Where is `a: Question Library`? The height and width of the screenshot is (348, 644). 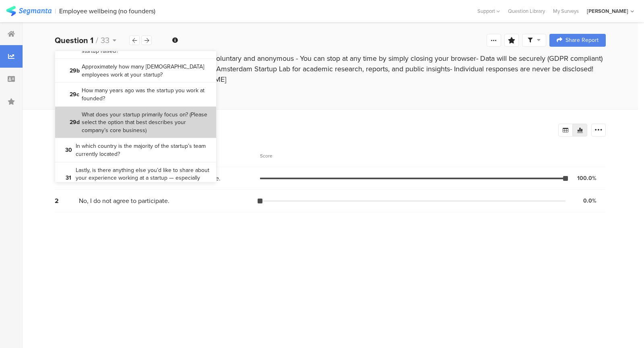 a: Question Library is located at coordinates (527, 11).